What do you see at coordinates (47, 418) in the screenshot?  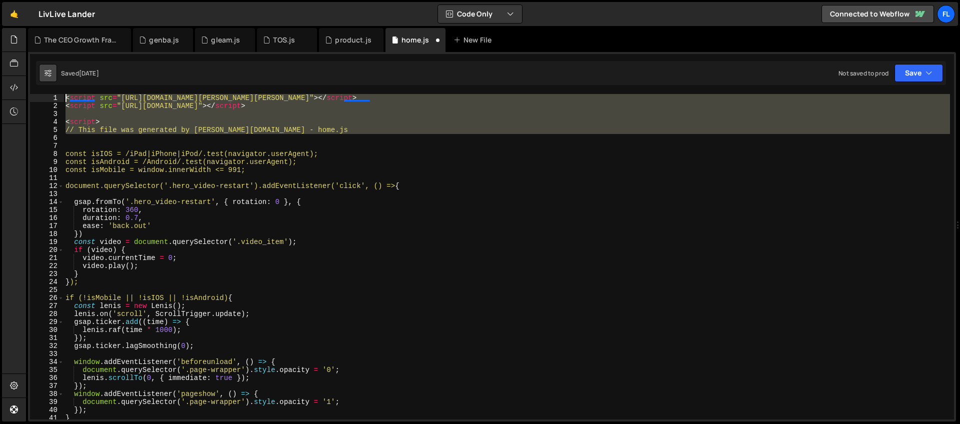 I see `div: 41` at bounding box center [47, 418].